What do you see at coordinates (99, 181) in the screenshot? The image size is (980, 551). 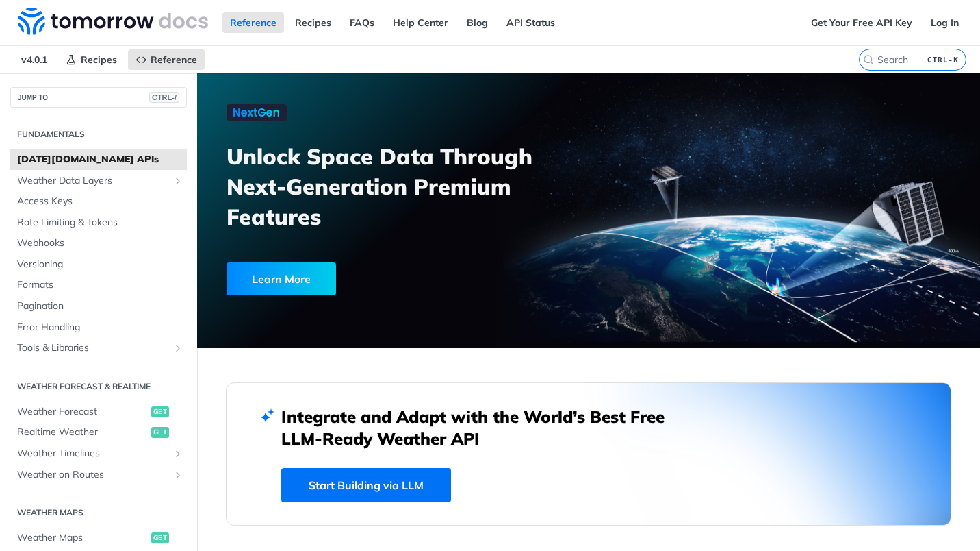 I see `a: Weather Data LayersShow subpages for Weather Data Layers` at bounding box center [99, 181].